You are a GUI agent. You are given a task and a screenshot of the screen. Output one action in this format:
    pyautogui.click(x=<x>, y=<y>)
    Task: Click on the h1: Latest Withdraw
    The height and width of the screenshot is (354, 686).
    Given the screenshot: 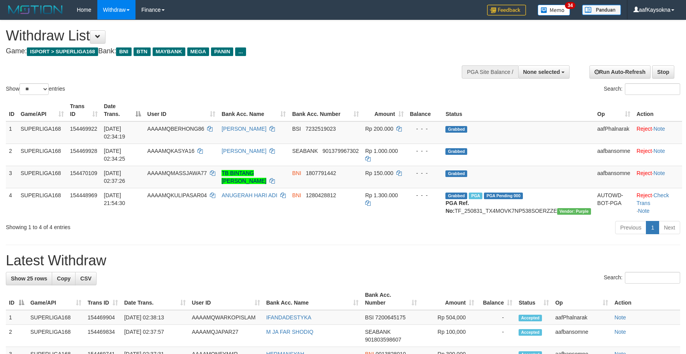 What is the action you would take?
    pyautogui.click(x=343, y=261)
    